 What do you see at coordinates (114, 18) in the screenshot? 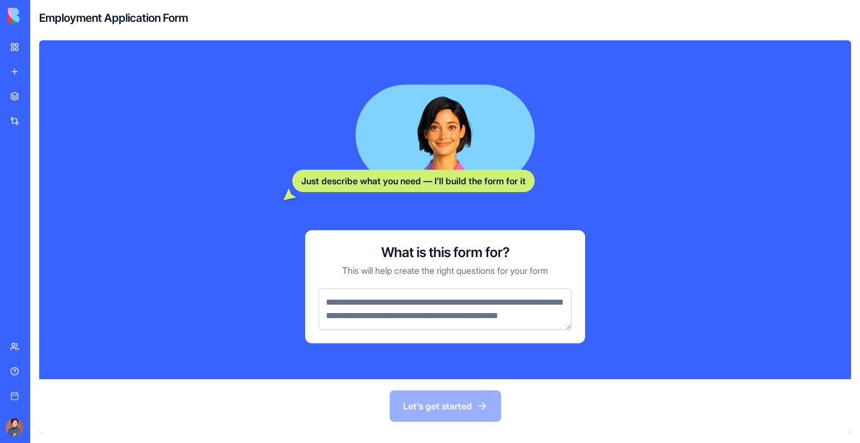
I see `h4: Employment Application Form` at bounding box center [114, 18].